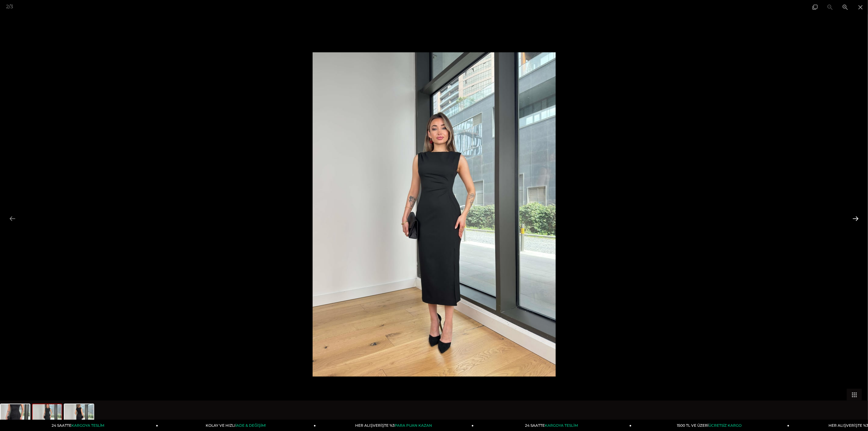 The width and height of the screenshot is (868, 431). I want to click on img: pelinda-elbise-25y133-4-4276.jpg, so click(79, 416).